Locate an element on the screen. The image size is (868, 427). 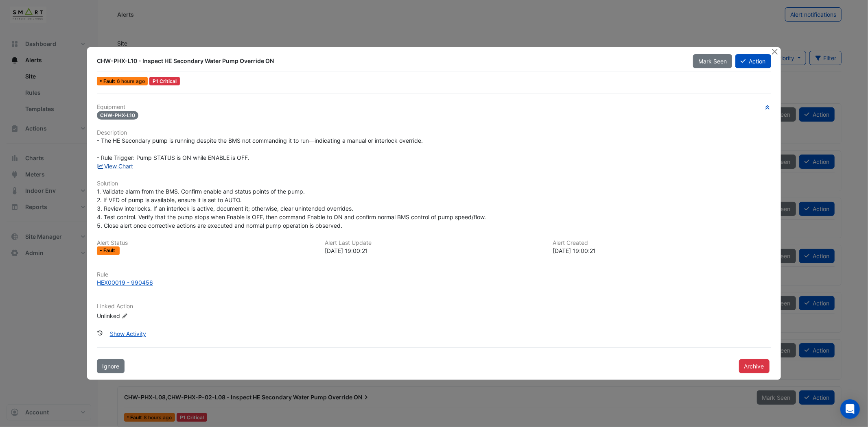
h6: Alert Created is located at coordinates (662, 243).